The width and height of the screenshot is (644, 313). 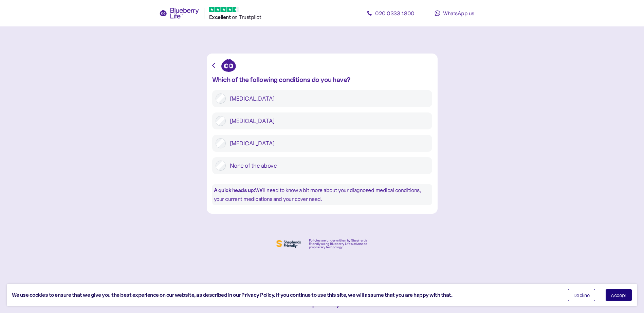 What do you see at coordinates (285, 295) in the screenshot?
I see `div: We use cookies to ensure that we give you the best experience on our website, as described in our...` at bounding box center [285, 295].